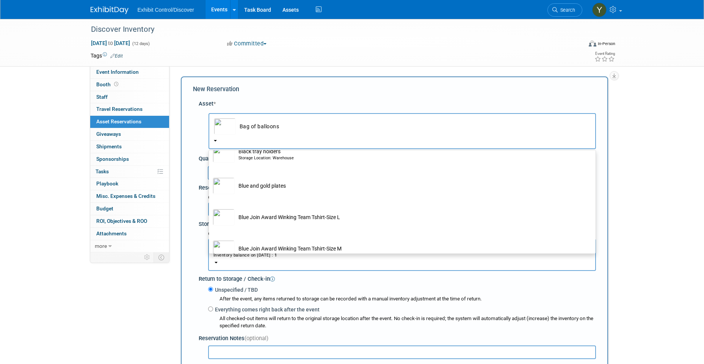  I want to click on a: Shipments, so click(130, 147).